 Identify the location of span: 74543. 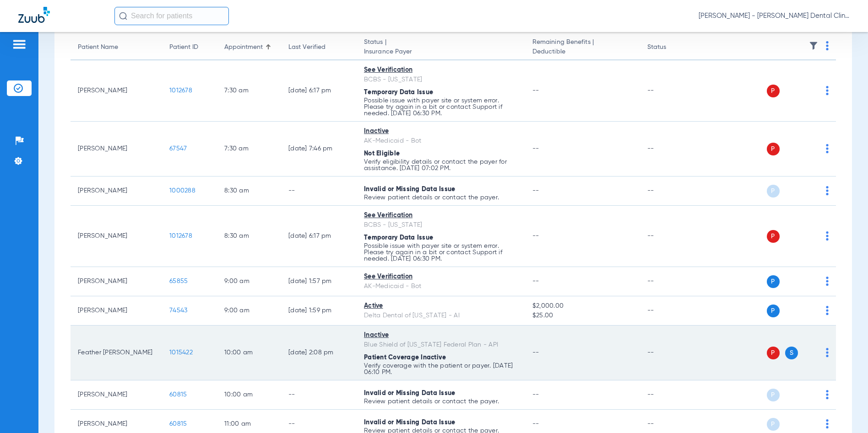
(178, 311).